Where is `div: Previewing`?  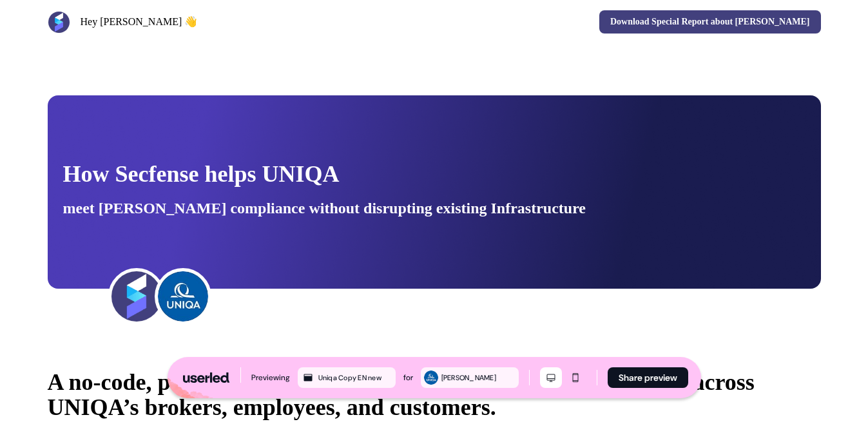 div: Previewing is located at coordinates (270, 378).